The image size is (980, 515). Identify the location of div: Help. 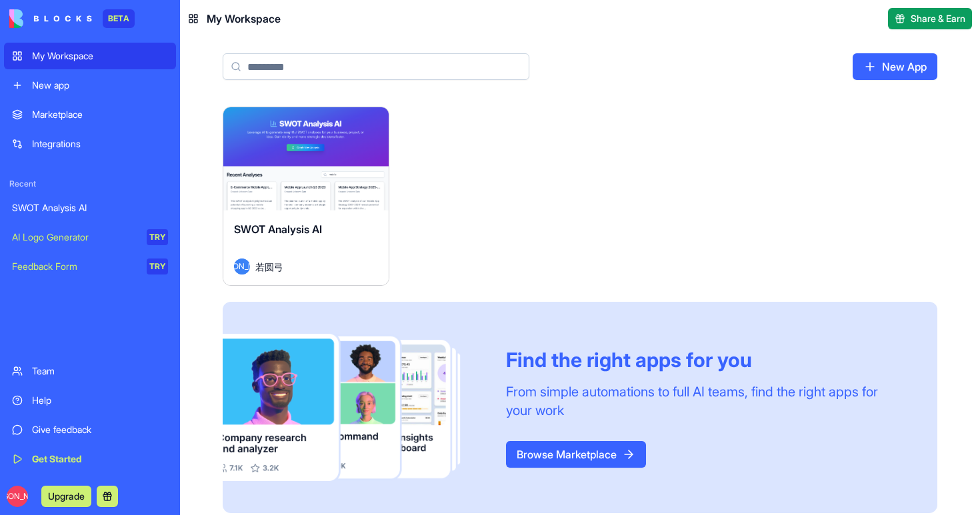
(100, 401).